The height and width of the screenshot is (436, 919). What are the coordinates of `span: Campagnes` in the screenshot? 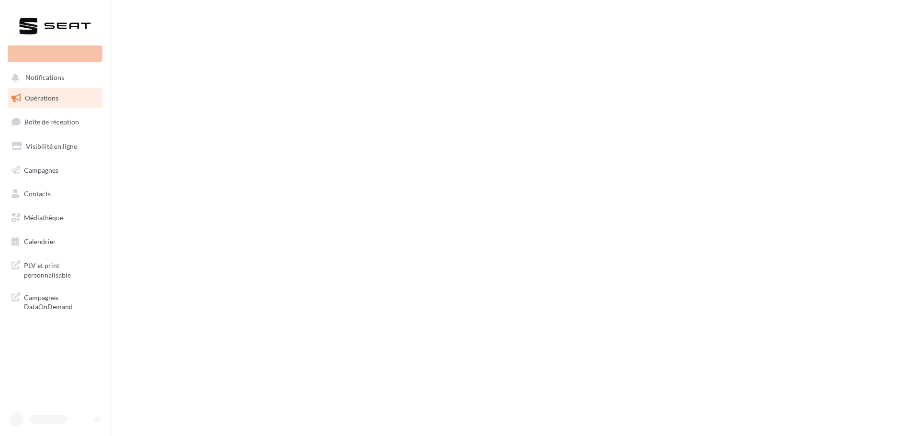 It's located at (41, 169).